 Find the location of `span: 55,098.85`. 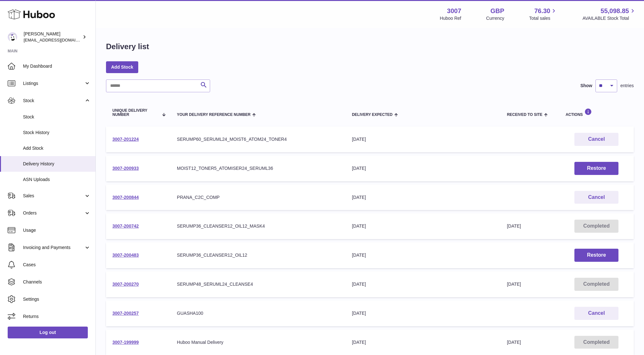

span: 55,098.85 is located at coordinates (615, 11).